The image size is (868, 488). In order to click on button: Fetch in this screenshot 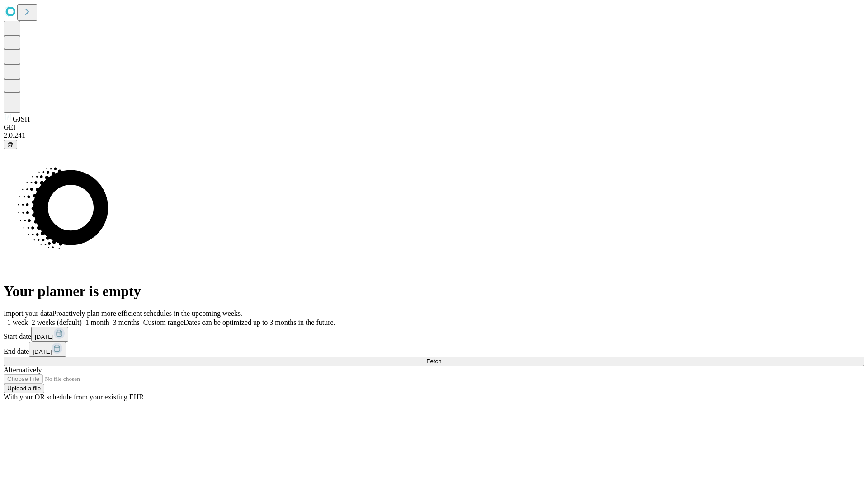, I will do `click(434, 361)`.